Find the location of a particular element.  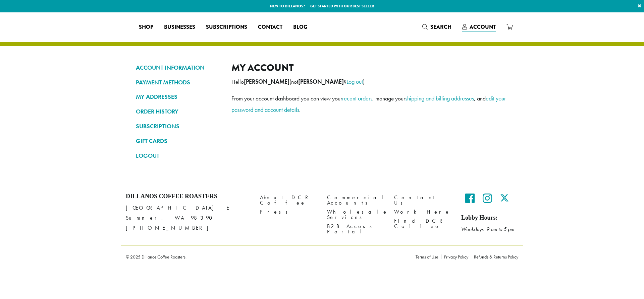

a: LOGOUT is located at coordinates (179, 156).